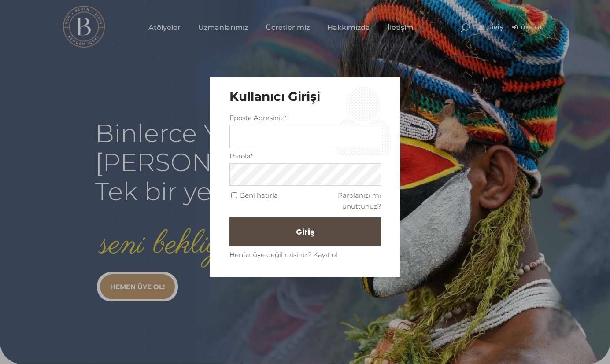 The image size is (610, 364). Describe the element at coordinates (325, 254) in the screenshot. I see `a: Kayıt ol` at that location.